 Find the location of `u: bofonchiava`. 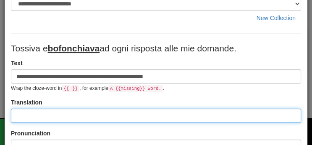

u: bofonchiava is located at coordinates (74, 48).